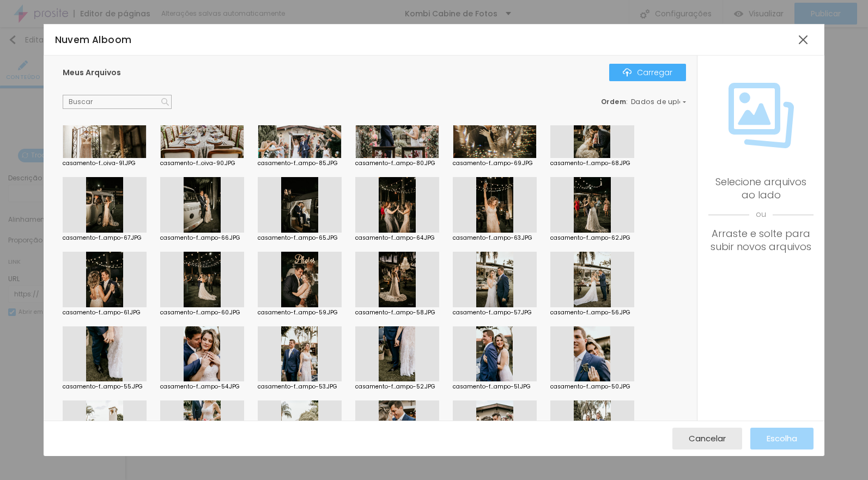 Image resolution: width=868 pixels, height=480 pixels. Describe the element at coordinates (707, 439) in the screenshot. I see `button: Cancelar` at that location.